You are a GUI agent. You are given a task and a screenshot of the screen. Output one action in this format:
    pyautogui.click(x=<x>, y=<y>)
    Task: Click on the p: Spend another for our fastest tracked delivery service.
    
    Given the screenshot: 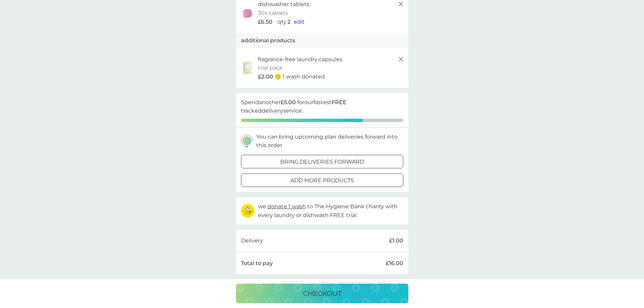 What is the action you would take?
    pyautogui.click(x=322, y=107)
    